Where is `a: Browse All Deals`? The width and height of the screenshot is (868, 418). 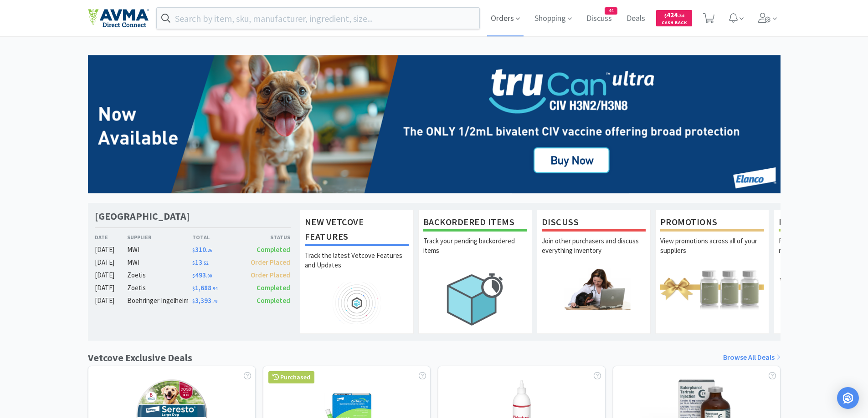 a: Browse All Deals is located at coordinates (752, 358).